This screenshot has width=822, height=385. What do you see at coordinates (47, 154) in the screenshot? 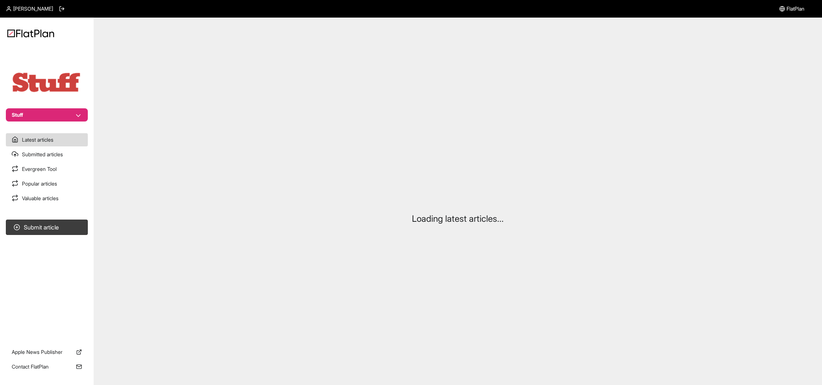
I see `a: Submitted articles` at bounding box center [47, 154].